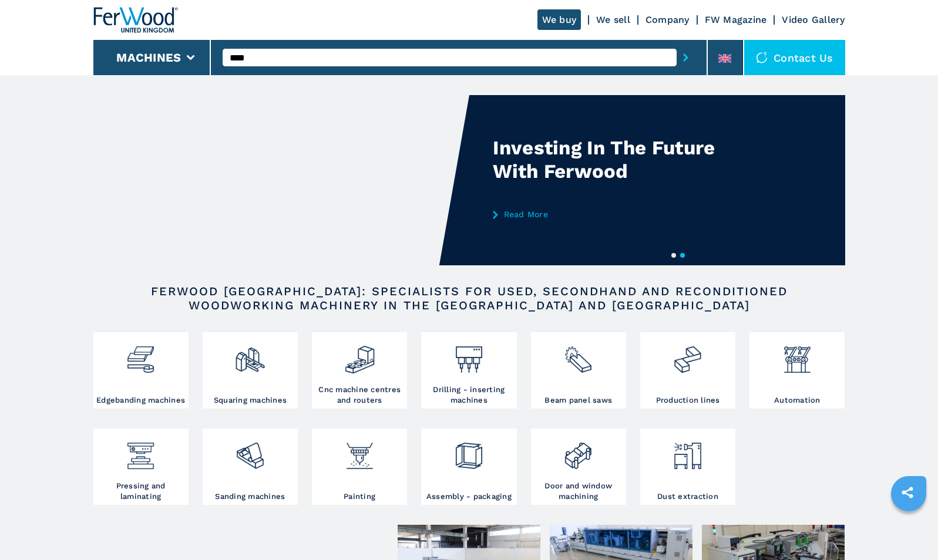  What do you see at coordinates (141, 467) in the screenshot?
I see `a: Pressing and laminating` at bounding box center [141, 467].